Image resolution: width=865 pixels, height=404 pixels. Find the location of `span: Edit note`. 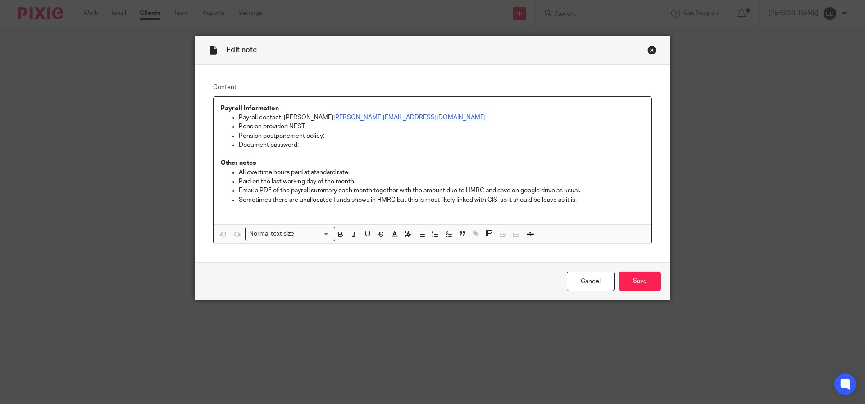

span: Edit note is located at coordinates (241, 50).